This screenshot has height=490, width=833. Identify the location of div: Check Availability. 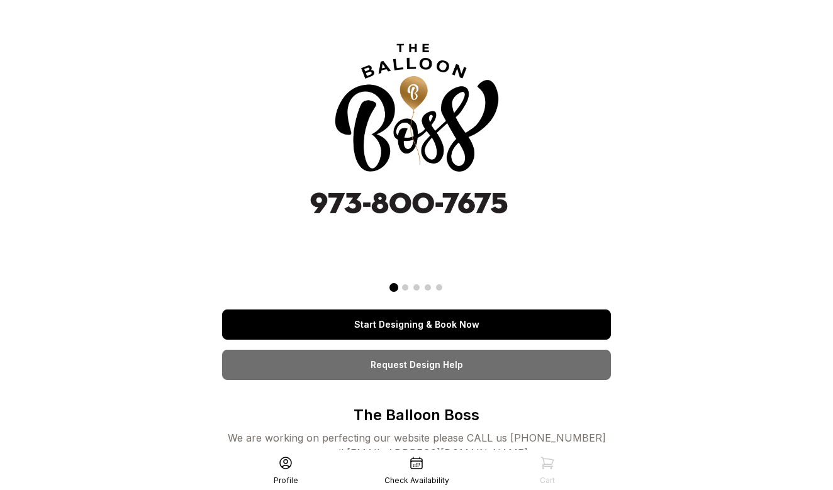
(416, 481).